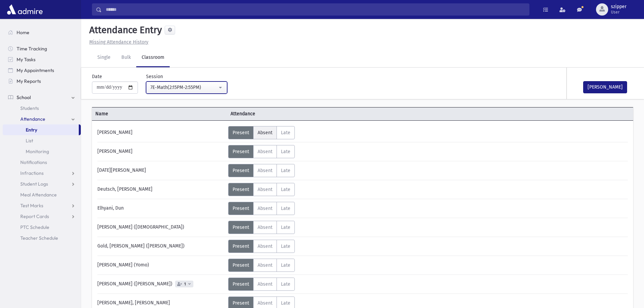 This screenshot has width=644, height=308. What do you see at coordinates (41, 60) in the screenshot?
I see `a: My Tasks` at bounding box center [41, 60].